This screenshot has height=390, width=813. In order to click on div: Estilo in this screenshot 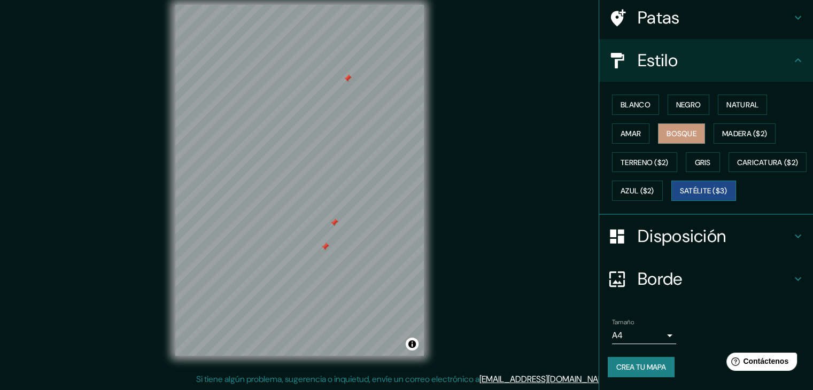, I will do `click(706, 60)`.